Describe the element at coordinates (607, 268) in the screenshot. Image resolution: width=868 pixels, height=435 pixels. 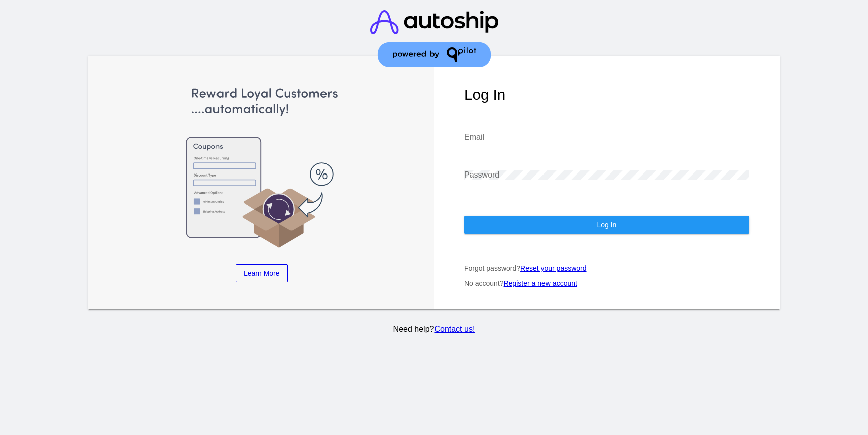
I see `p: Forgot password?` at that location.